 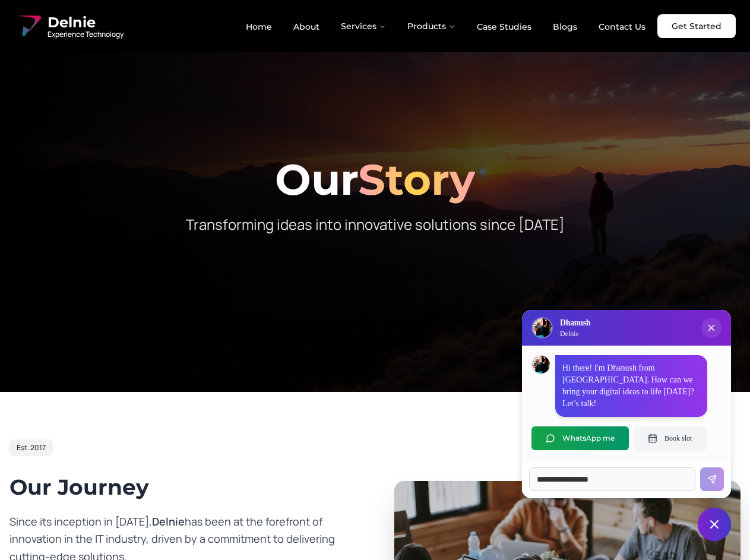 What do you see at coordinates (431, 26) in the screenshot?
I see `button: Products` at bounding box center [431, 26].